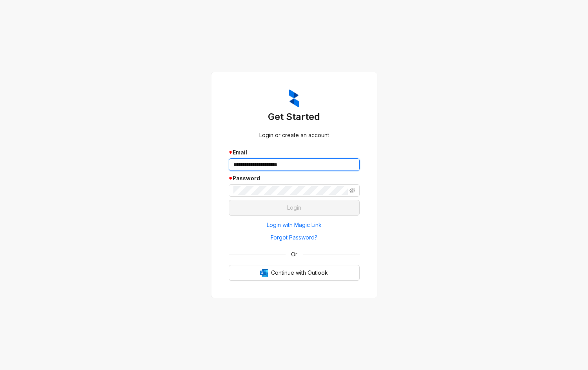 This screenshot has width=588, height=370. Describe the element at coordinates (294, 225) in the screenshot. I see `button: Login with Magic Link` at that location.